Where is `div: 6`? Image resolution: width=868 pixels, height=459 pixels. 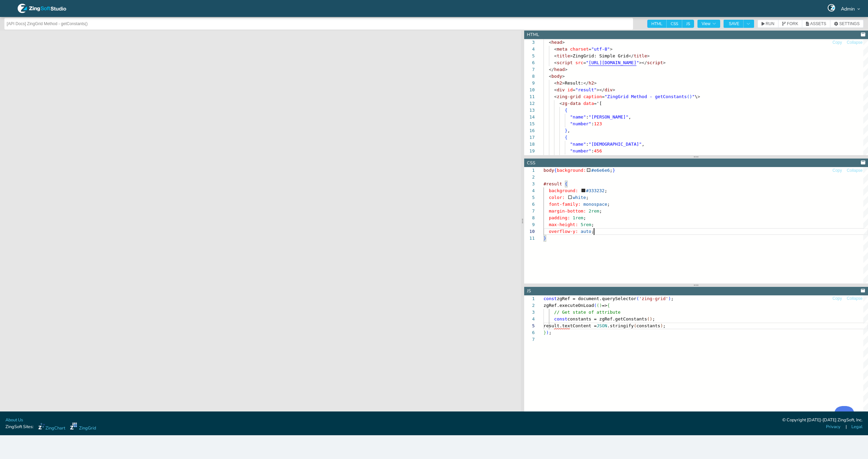
div: 6 is located at coordinates (530, 63).